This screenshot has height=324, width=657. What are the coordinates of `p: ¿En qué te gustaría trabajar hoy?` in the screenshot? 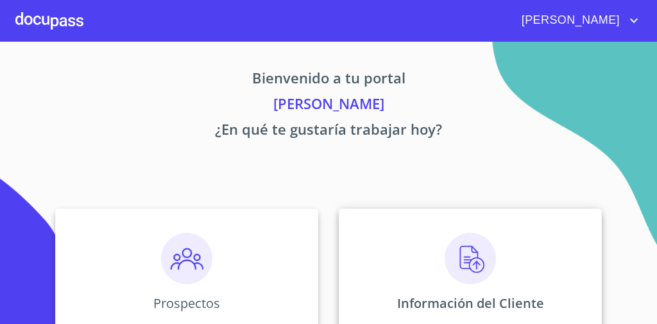 It's located at (328, 131).